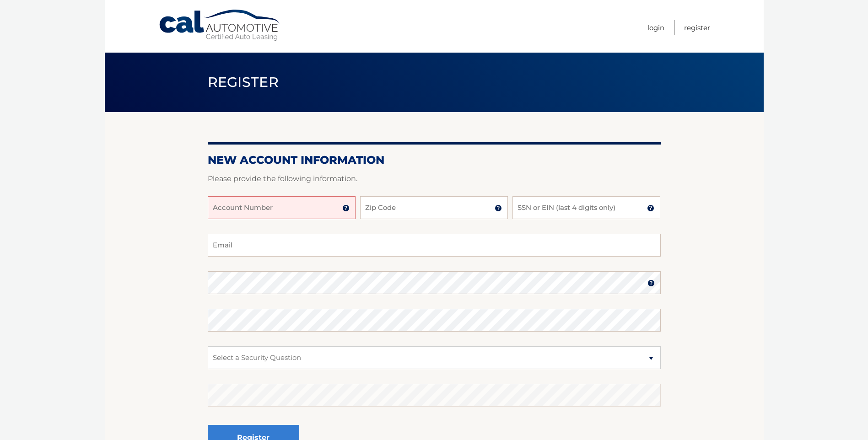 This screenshot has width=868, height=440. Describe the element at coordinates (281, 208) in the screenshot. I see `input: Account Number` at that location.